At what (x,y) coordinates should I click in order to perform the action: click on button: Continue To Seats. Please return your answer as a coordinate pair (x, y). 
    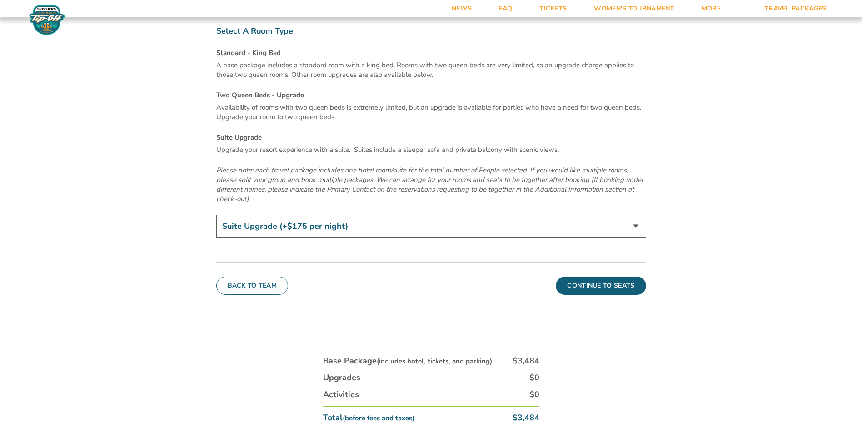
    Looking at the image, I should click on (601, 285).